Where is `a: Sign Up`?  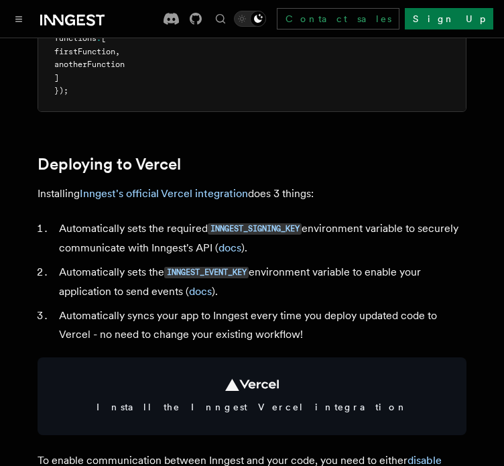 a: Sign Up is located at coordinates (449, 19).